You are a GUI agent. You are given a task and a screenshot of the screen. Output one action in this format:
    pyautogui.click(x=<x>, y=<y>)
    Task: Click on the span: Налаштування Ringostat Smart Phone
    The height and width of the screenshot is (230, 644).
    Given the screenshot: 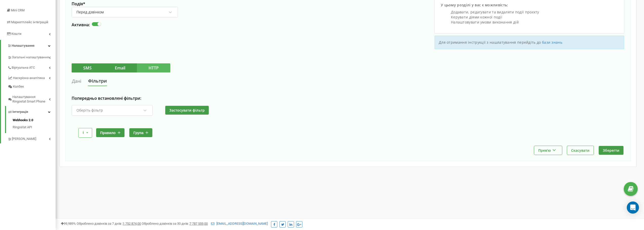 What is the action you would take?
    pyautogui.click(x=31, y=99)
    